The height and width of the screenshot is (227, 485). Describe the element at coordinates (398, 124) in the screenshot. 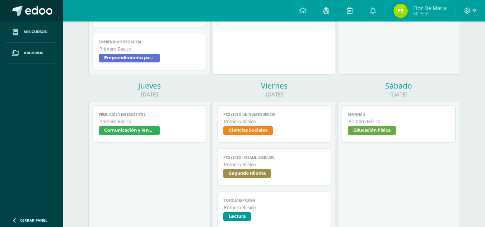

I see `a: Semana 3Primero BásicoEducación Física` at that location.